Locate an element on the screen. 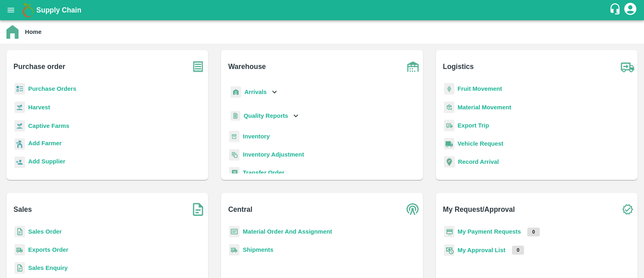  b: Fruit Movement is located at coordinates (480, 89).